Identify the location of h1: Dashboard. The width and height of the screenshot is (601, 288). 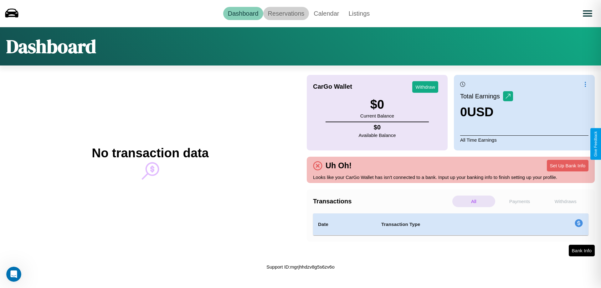
(51, 46).